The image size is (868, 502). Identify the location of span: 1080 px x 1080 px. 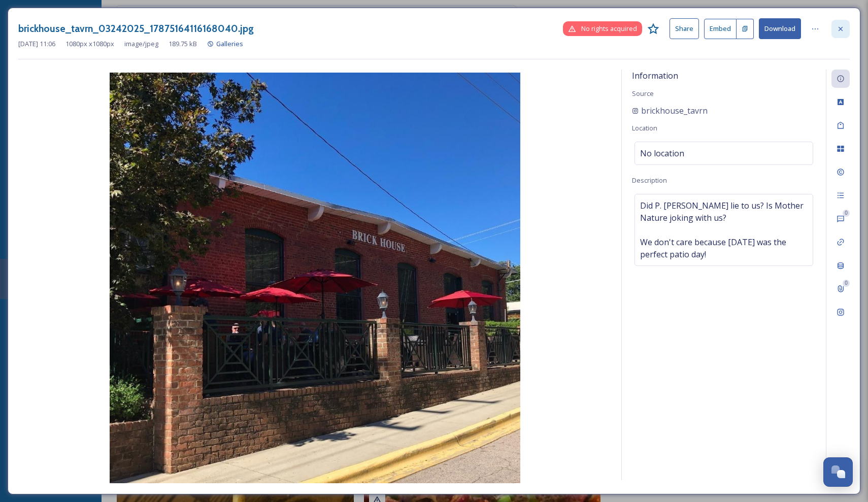
(90, 44).